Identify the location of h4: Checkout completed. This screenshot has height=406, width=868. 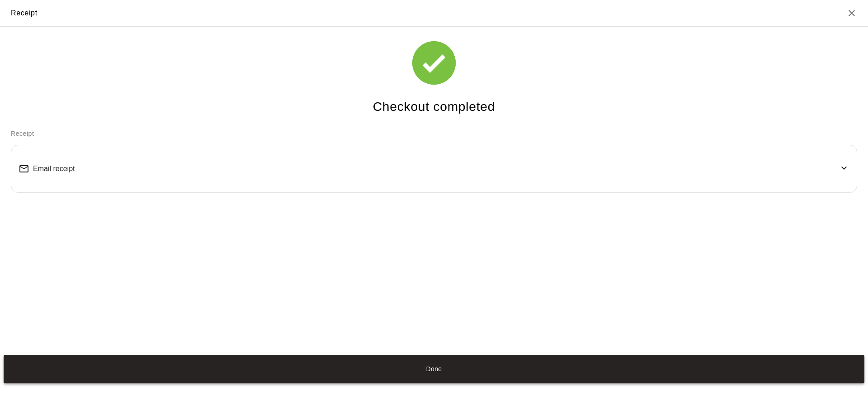
(434, 107).